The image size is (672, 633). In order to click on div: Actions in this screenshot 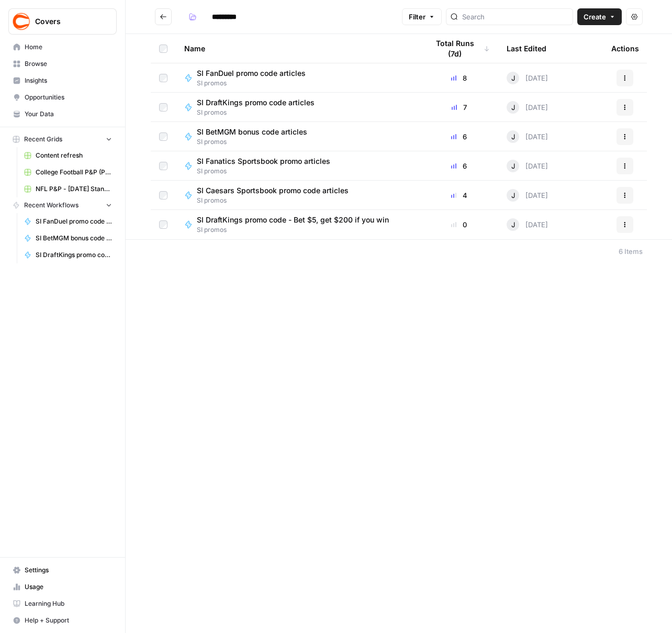, I will do `click(625, 48)`.